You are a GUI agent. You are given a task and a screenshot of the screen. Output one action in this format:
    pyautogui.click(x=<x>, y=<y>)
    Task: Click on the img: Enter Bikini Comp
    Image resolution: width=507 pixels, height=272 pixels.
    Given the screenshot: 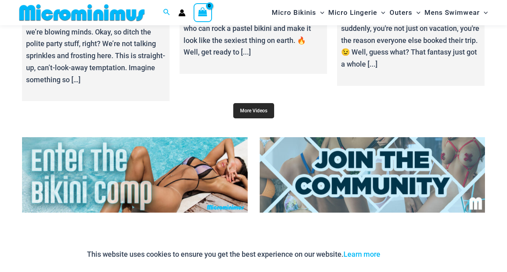 What is the action you would take?
    pyautogui.click(x=135, y=175)
    